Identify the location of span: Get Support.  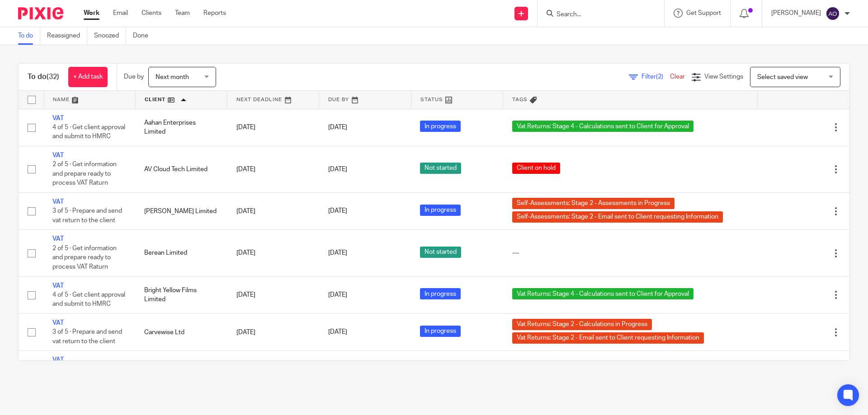
(703, 13).